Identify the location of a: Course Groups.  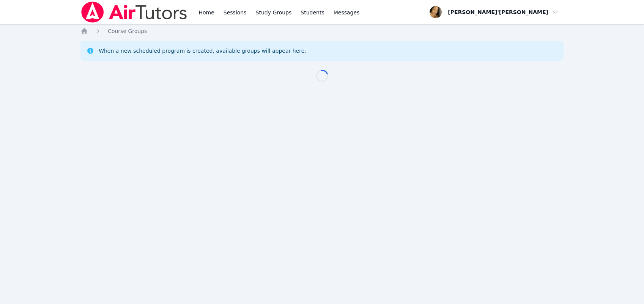
(127, 31).